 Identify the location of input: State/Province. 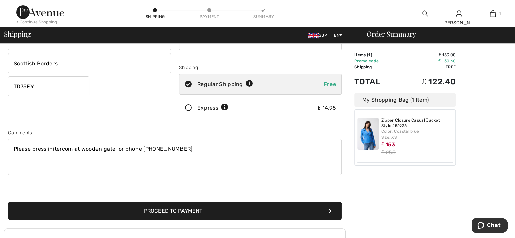
(89, 63).